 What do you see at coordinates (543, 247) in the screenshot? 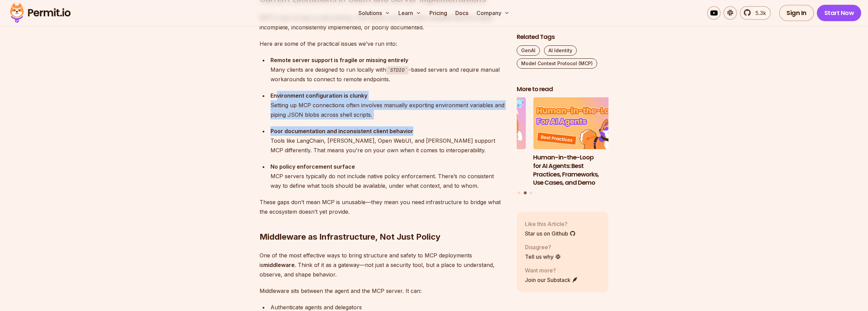
I see `p: Disagree?` at bounding box center [543, 247].